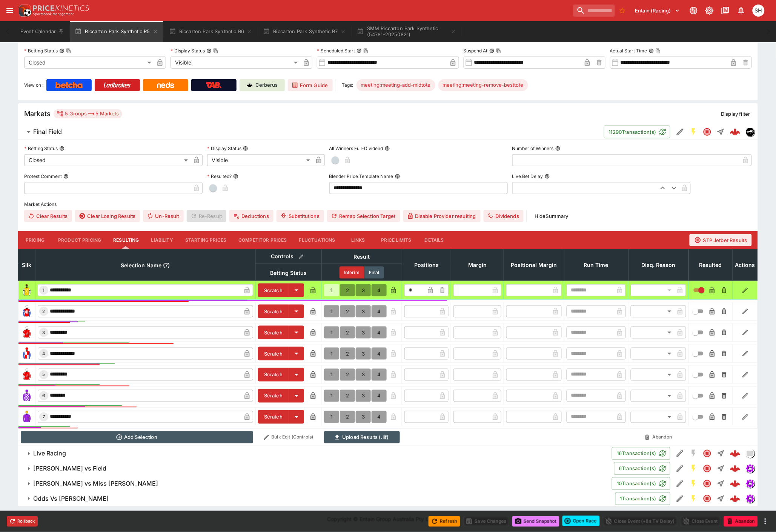 The width and height of the screenshot is (776, 532). What do you see at coordinates (359, 240) in the screenshot?
I see `button: Links` at bounding box center [359, 240].